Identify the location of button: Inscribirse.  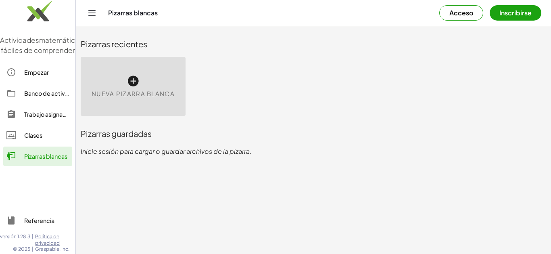
(516, 13).